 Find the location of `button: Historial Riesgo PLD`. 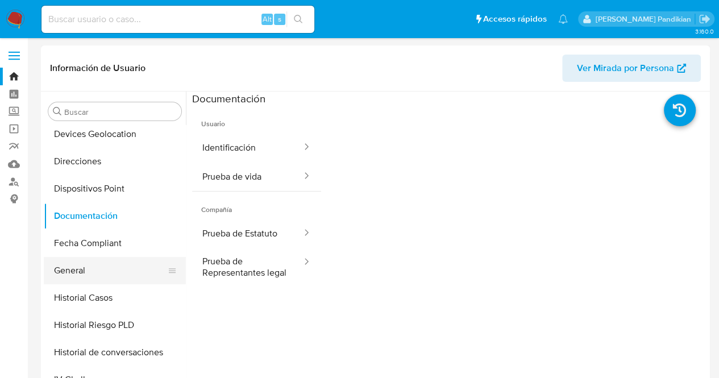

button: Historial Riesgo PLD is located at coordinates (115, 325).